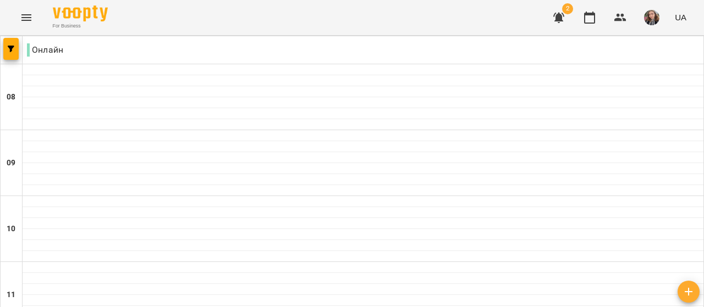 Image resolution: width=704 pixels, height=307 pixels. I want to click on p: Онлайн, so click(45, 50).